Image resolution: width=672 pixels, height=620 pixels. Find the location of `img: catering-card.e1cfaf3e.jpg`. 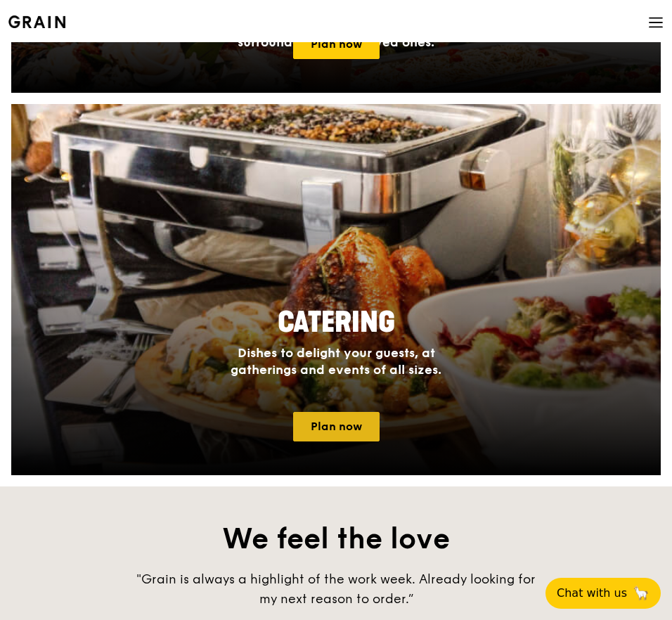

img: catering-card.e1cfaf3e.jpg is located at coordinates (336, 289).